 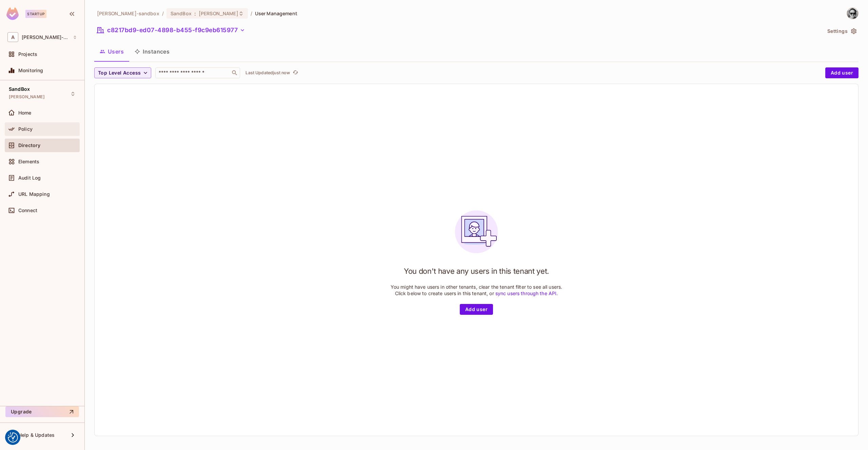 I want to click on span: Top Level Access, so click(x=119, y=73).